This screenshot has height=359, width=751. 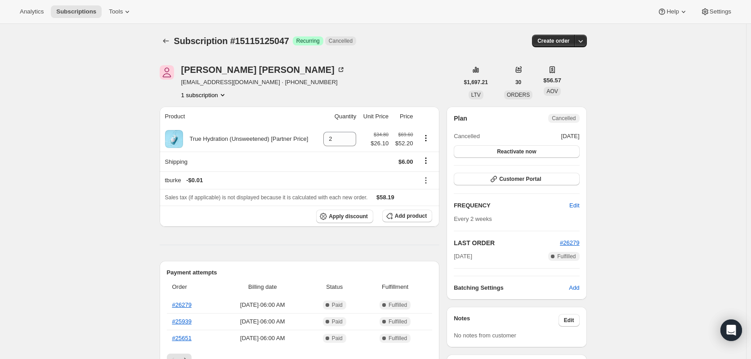 I want to click on h2: Payment attempts, so click(x=300, y=273).